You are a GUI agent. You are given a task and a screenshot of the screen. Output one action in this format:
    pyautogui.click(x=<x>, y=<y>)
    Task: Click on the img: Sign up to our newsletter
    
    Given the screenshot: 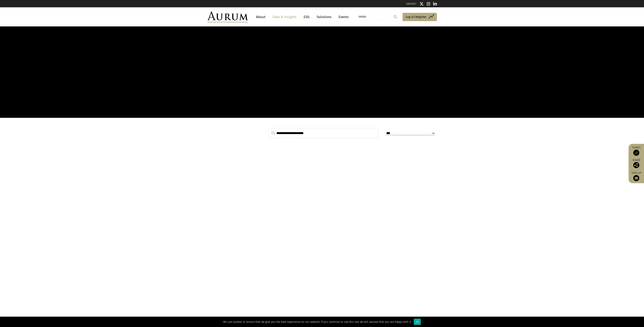 What is the action you would take?
    pyautogui.click(x=636, y=178)
    